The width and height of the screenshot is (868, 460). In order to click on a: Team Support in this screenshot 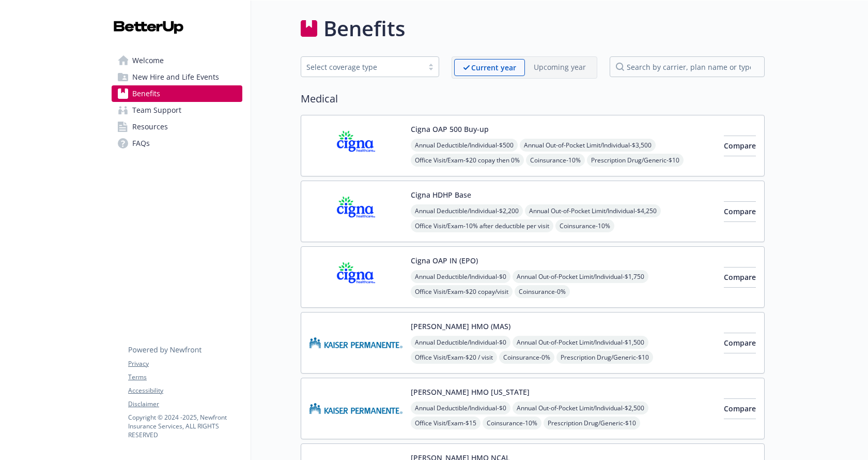, I will do `click(177, 110)`.